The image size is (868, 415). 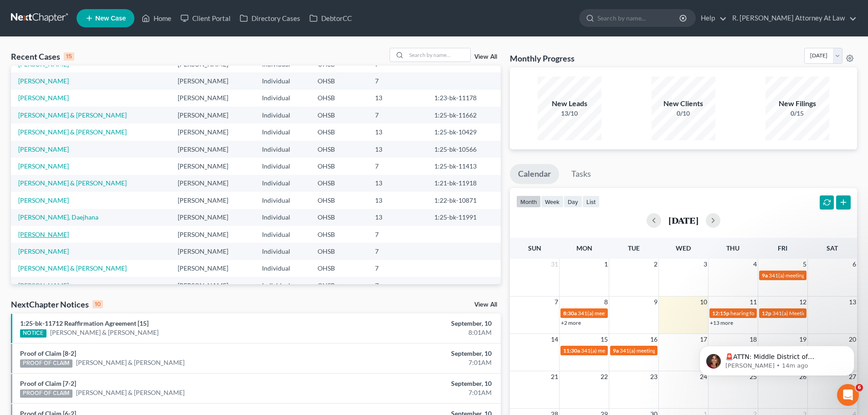 What do you see at coordinates (48, 383) in the screenshot?
I see `a: Proof of Claim [7-2]` at bounding box center [48, 383].